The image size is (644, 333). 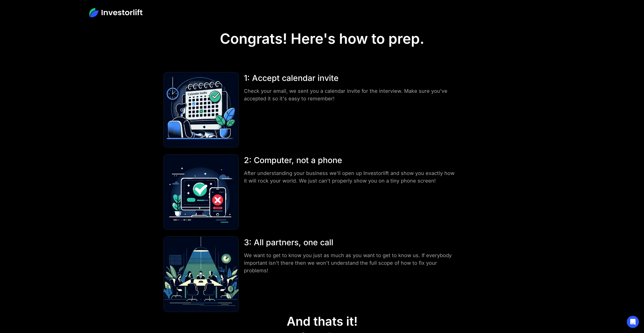 I want to click on div: And thats it!, so click(x=322, y=321).